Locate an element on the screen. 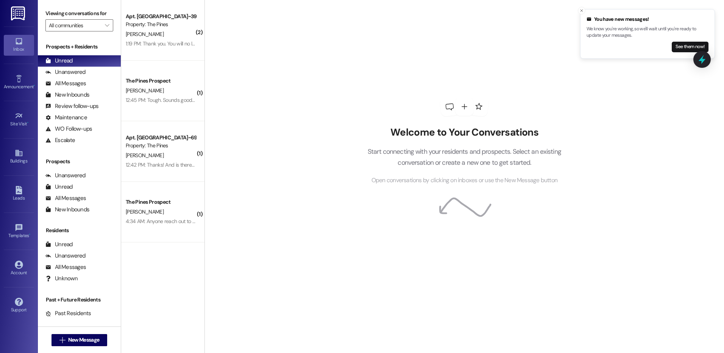 This screenshot has width=724, height=353. div: 1:19 PM: Thank you. You will no longer receive texts from this thread. Please reply with 'UNSTOP'... is located at coordinates (303, 44).